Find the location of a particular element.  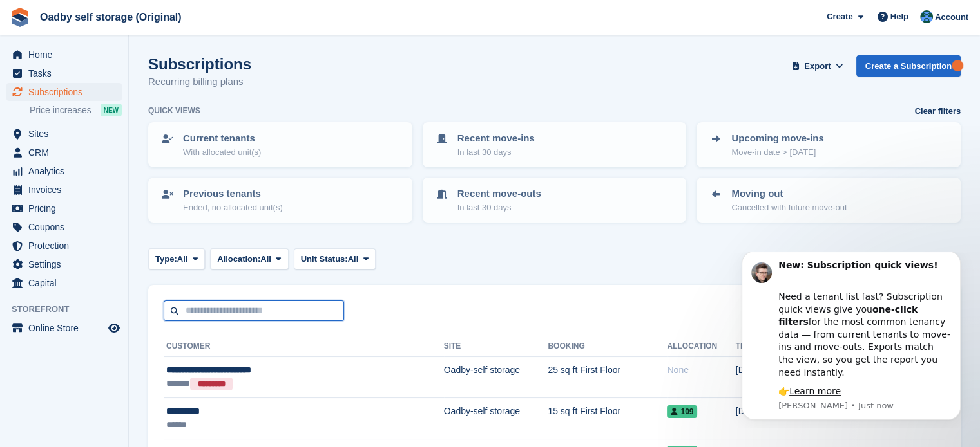

p: Moving out is located at coordinates (788, 194).